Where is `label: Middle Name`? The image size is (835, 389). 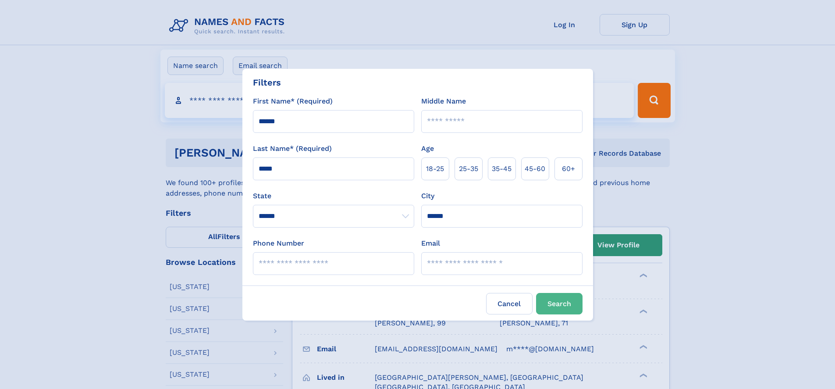
label: Middle Name is located at coordinates (443, 101).